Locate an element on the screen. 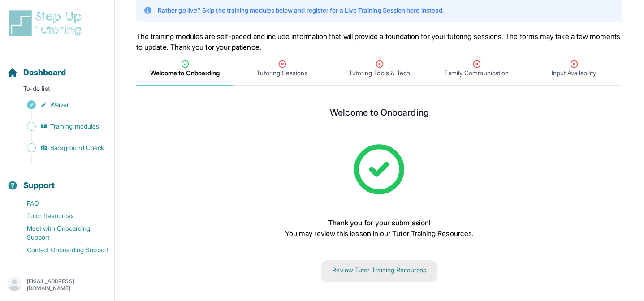 Image resolution: width=644 pixels, height=301 pixels. nav: Tabs is located at coordinates (379, 69).